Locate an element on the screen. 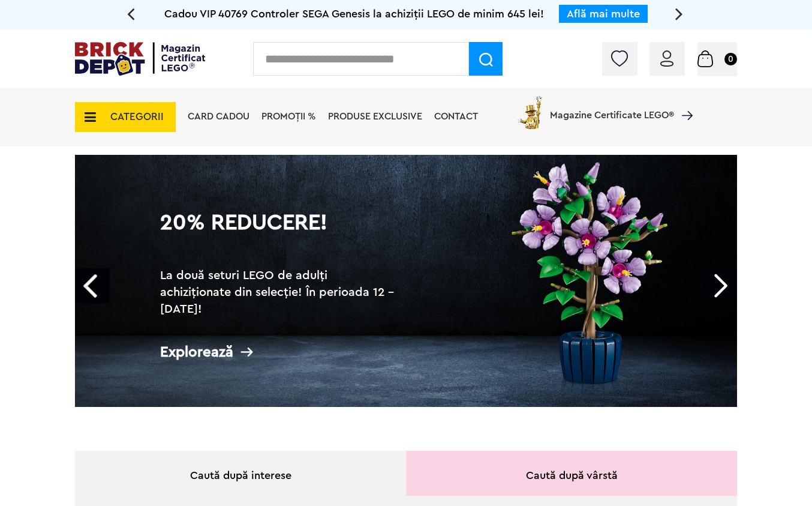 Image resolution: width=812 pixels, height=506 pixels. a: Next is located at coordinates (720, 286).